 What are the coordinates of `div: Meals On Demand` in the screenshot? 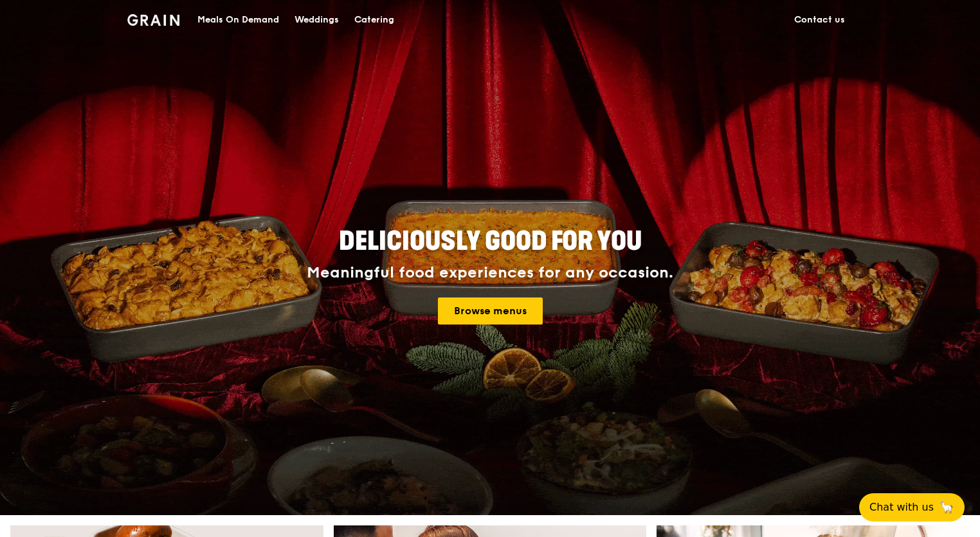 It's located at (238, 20).